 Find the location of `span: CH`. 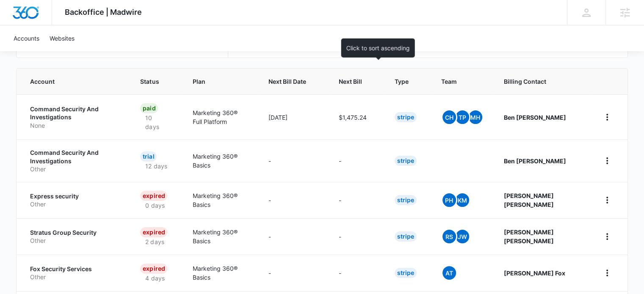

span: CH is located at coordinates (449, 118).